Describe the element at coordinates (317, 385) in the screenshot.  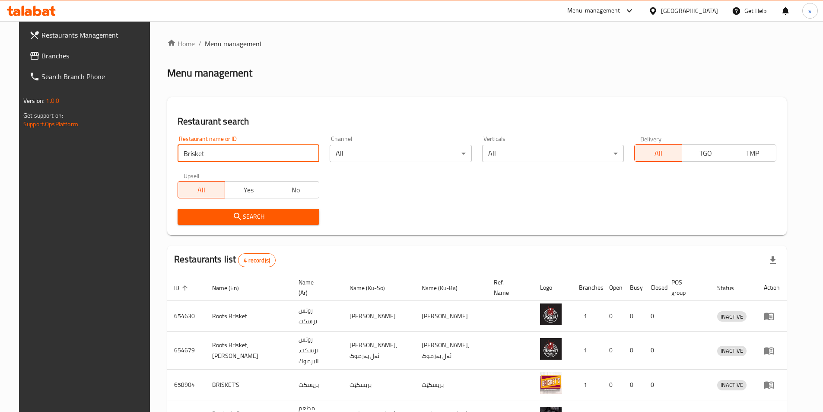
I see `td: بريسكت` at that location.